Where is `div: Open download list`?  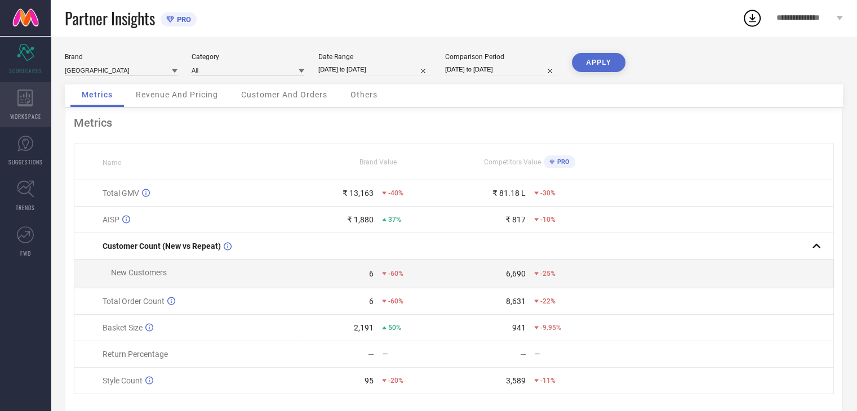
div: Open download list is located at coordinates (752, 18).